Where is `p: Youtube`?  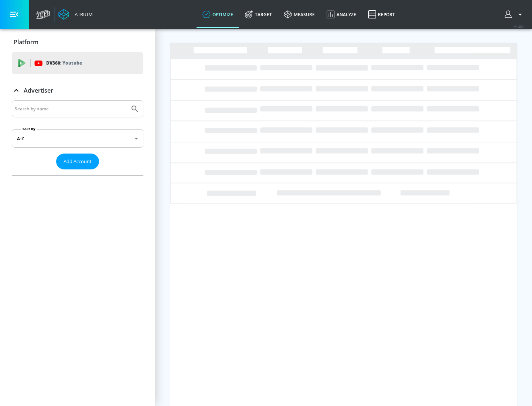 p: Youtube is located at coordinates (72, 63).